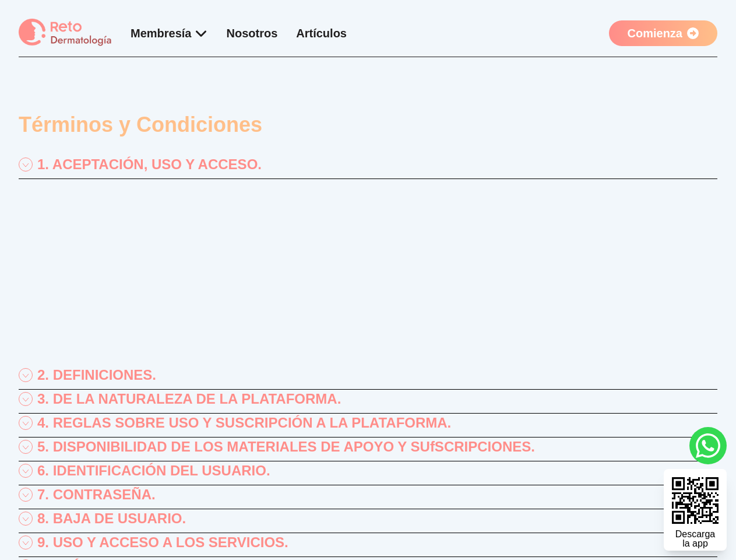 The height and width of the screenshot is (560, 736). What do you see at coordinates (154, 471) in the screenshot?
I see `p: 6. IDENTIFICACIÓN DEL USUARIO.` at bounding box center [154, 471].